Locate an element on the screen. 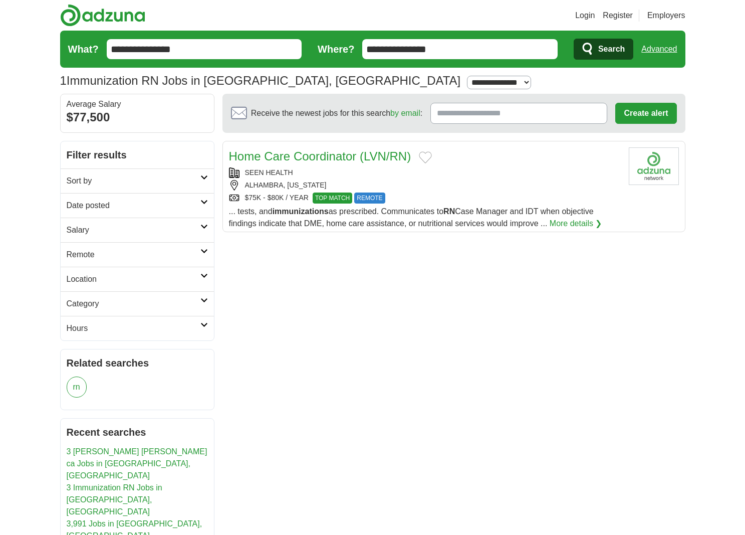  button: Add to favorite jobs is located at coordinates (425, 157).